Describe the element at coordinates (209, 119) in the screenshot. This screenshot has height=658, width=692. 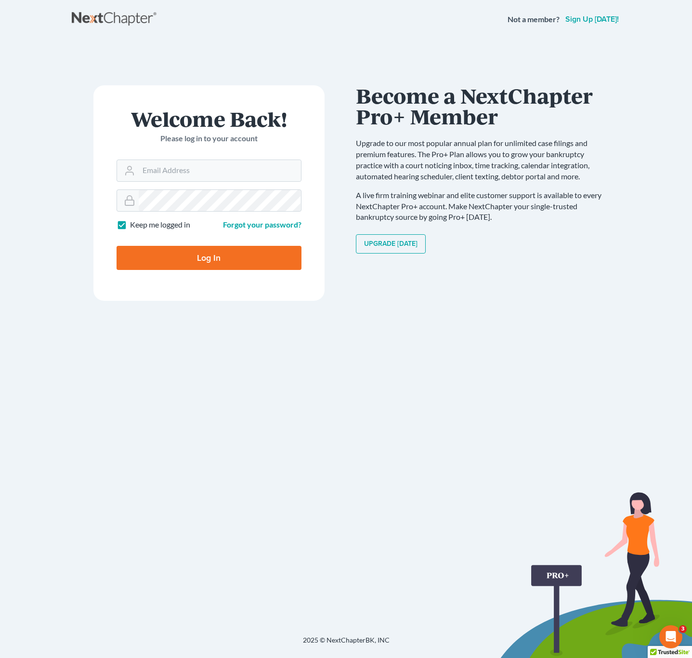
I see `h1: Welcome Back!` at that location.